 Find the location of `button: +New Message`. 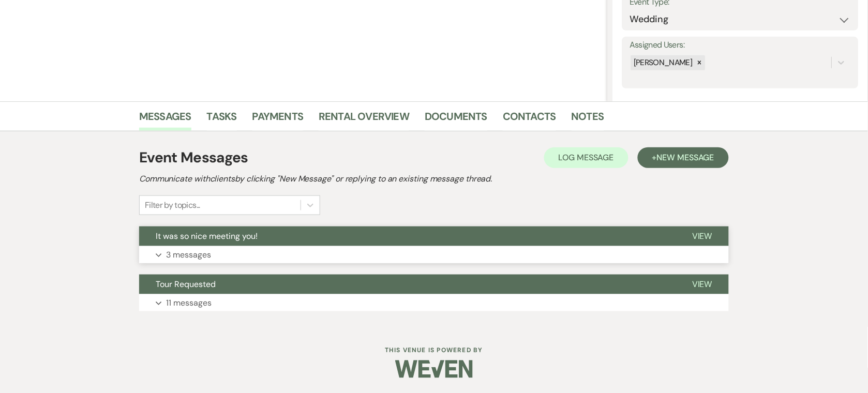

button: +New Message is located at coordinates (683, 158).